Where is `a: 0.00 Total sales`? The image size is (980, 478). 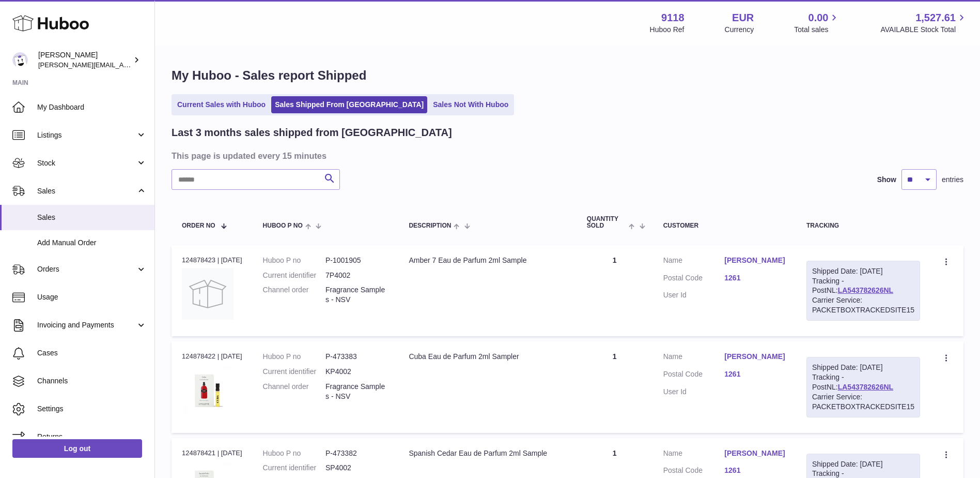 a: 0.00 Total sales is located at coordinates (816, 23).